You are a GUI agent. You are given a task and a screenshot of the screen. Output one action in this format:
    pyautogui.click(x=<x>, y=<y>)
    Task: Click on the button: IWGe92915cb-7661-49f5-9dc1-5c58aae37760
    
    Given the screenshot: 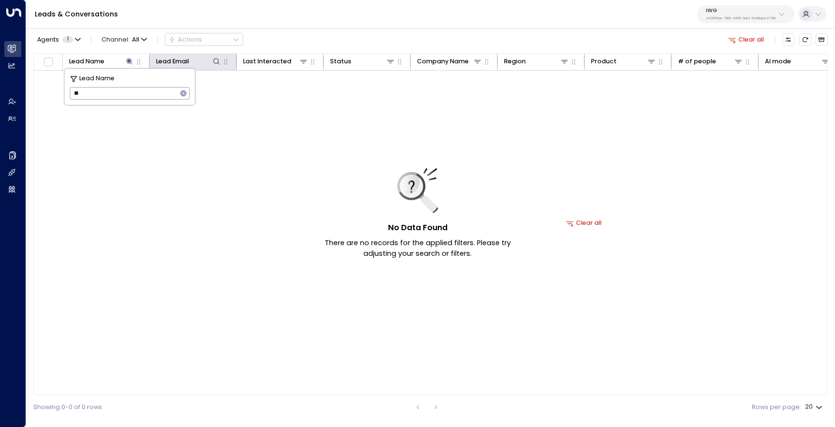 What is the action you would take?
    pyautogui.click(x=746, y=14)
    